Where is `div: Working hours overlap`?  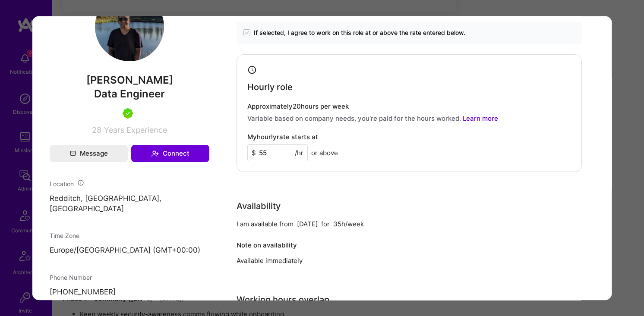 div: Working hours overlap is located at coordinates (282, 300).